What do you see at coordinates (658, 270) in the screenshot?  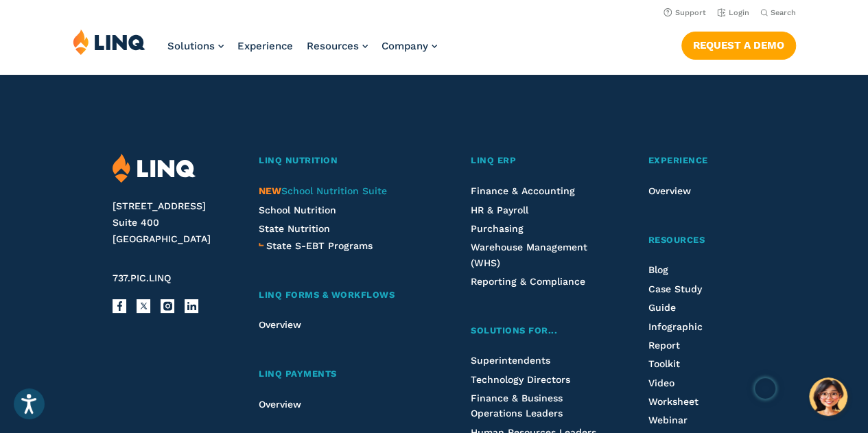 I see `span: Blog` at bounding box center [658, 270].